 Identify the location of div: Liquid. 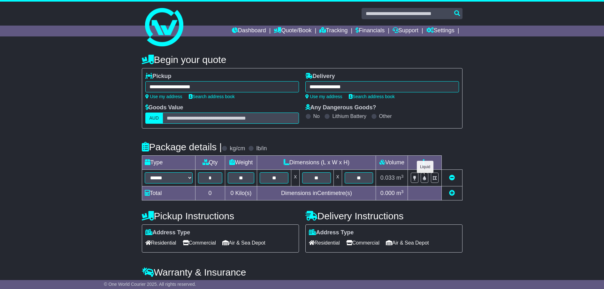
(425, 167).